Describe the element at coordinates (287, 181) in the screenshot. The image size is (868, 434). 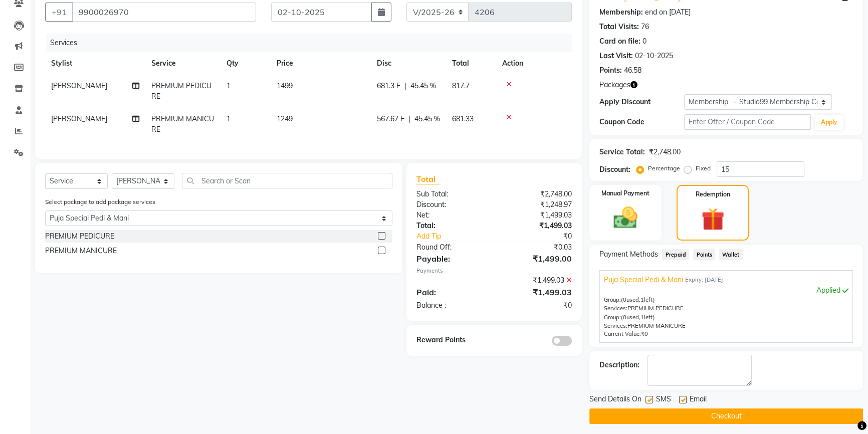
I see `input: Search or Scan` at that location.